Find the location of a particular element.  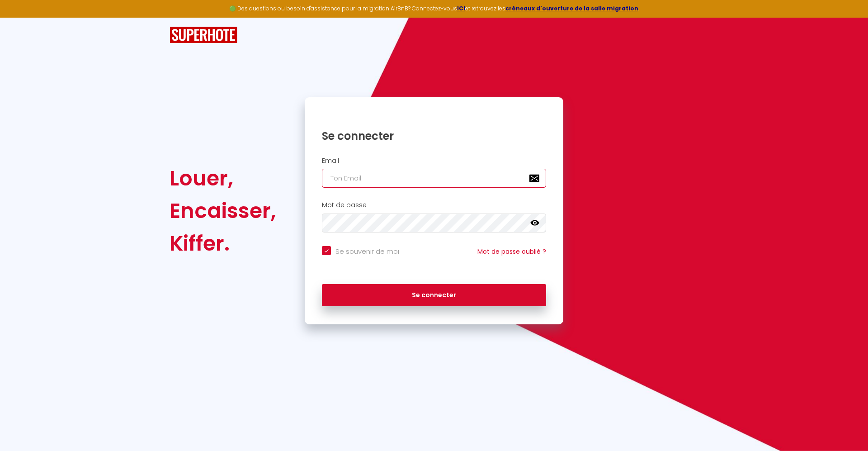

strong: créneaux d'ouverture de la salle migration is located at coordinates (572, 8).